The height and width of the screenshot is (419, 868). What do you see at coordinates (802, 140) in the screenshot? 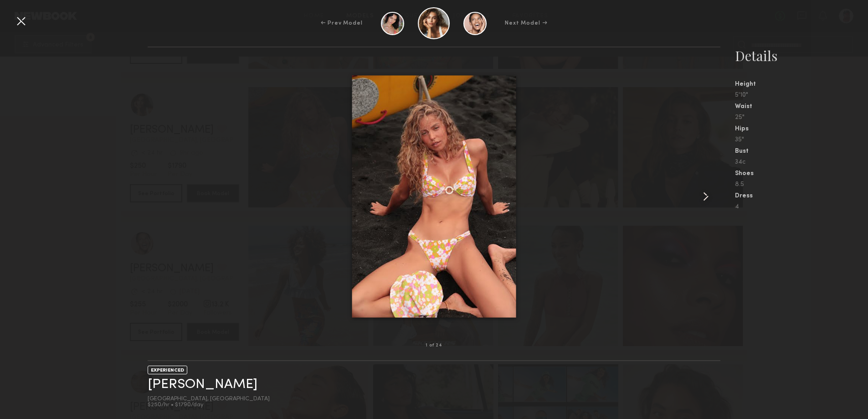
I see `div: 35"` at bounding box center [802, 140].